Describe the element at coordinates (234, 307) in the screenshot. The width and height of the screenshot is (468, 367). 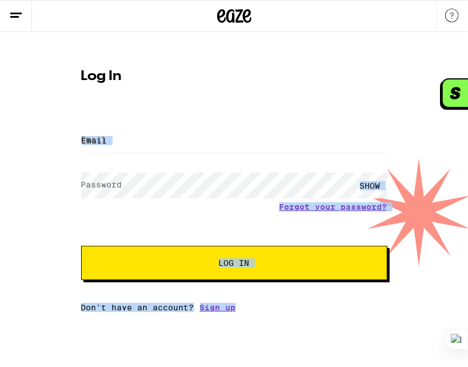
I see `div: Don't have an account?` at that location.